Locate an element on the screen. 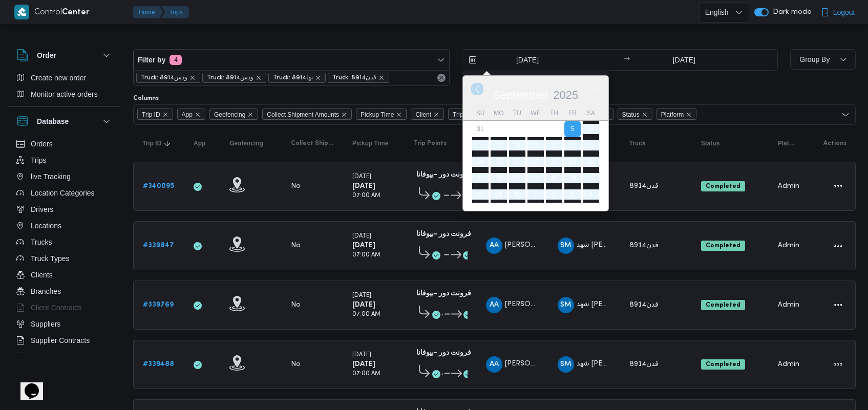 Image resolution: width=868 pixels, height=410 pixels. img: X8yXhbKr1z7QwAAAABJRU5ErkJggg== is located at coordinates (22, 12).